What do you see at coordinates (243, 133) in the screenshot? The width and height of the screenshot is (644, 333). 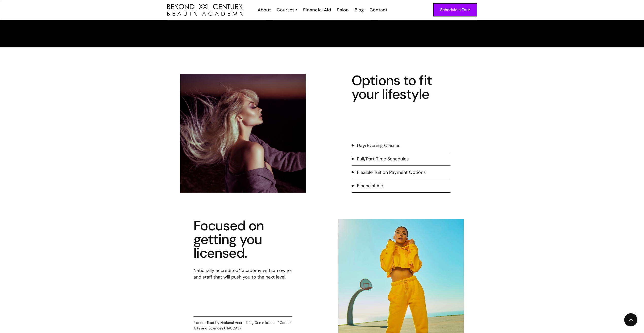 I see `img: purple MUA school student` at bounding box center [243, 133].